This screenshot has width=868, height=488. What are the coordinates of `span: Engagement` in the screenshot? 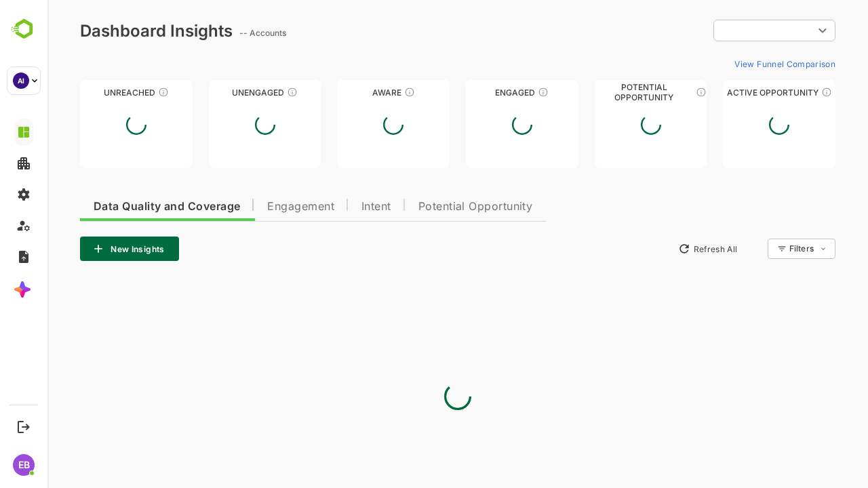 It's located at (253, 207).